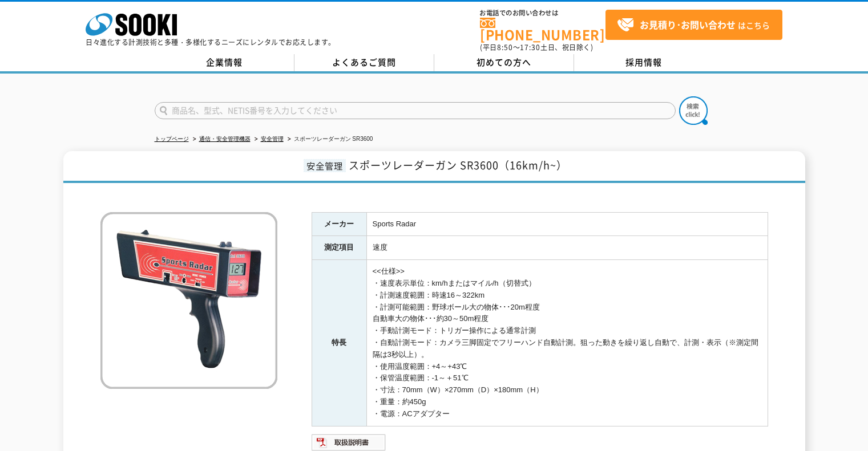  Describe the element at coordinates (225, 139) in the screenshot. I see `a: 通信・安全管理機器` at that location.